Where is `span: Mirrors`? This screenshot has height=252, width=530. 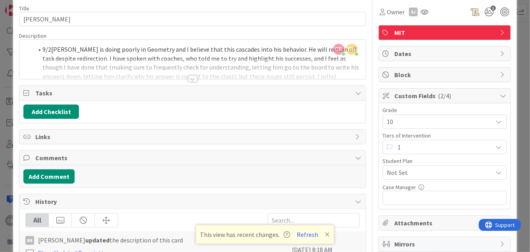 span: Mirrors is located at coordinates (446, 244).